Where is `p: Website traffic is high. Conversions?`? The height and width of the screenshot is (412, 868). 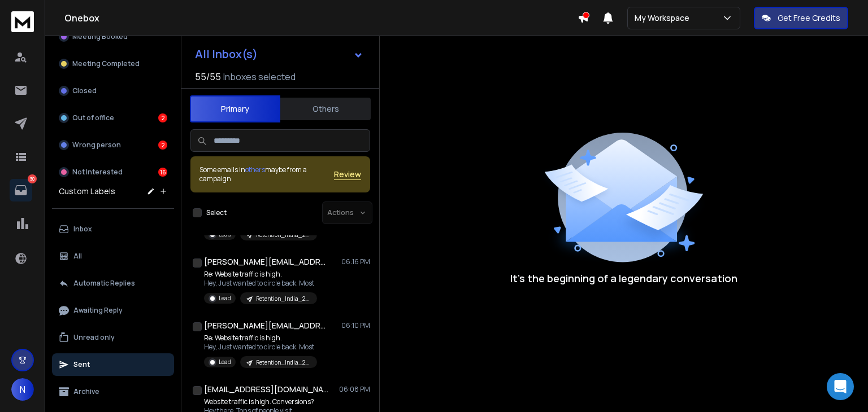 p: Website traffic is high. Conversions? is located at coordinates (260, 402).